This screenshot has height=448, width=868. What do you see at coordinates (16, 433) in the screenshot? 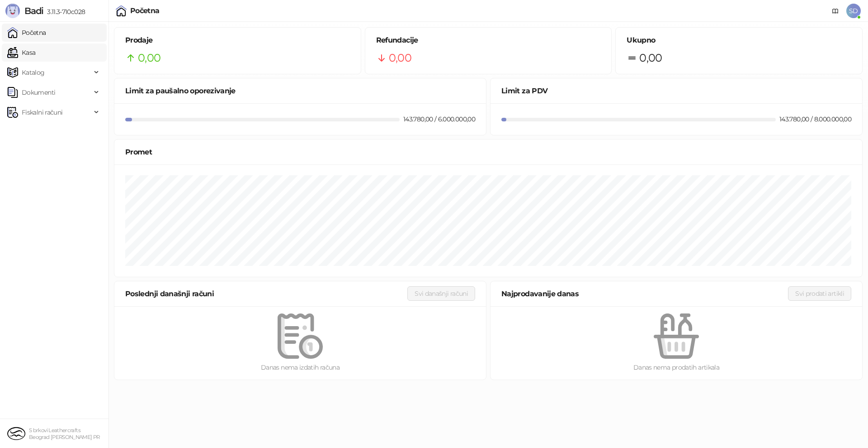
I see `img: 64x64-companyLogo-a112a103-5c05-4bb6-bef4-cc84a03c1f05.png` at bounding box center [16, 433].